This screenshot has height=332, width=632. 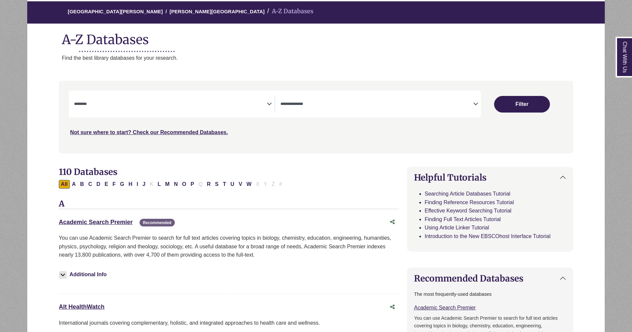 What do you see at coordinates (522, 104) in the screenshot?
I see `button: Submit for Search Results` at bounding box center [522, 104].